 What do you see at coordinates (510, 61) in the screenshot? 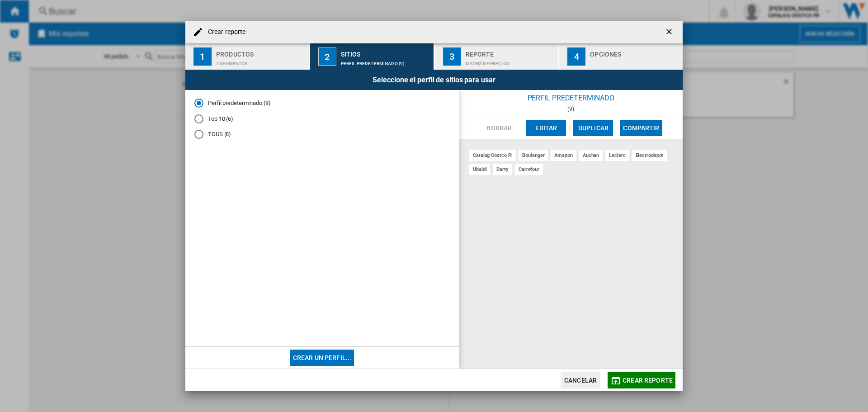
I see `div: Matriz de precios` at bounding box center [510, 61].